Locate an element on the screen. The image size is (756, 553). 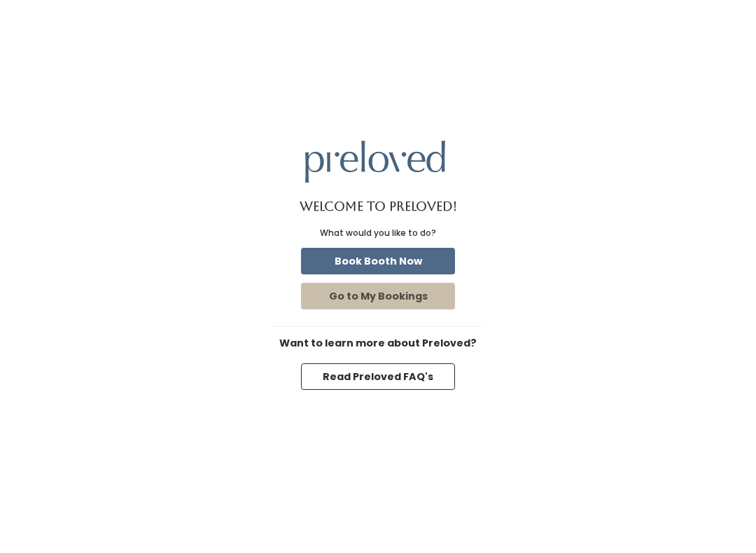
img: preloved logo is located at coordinates (375, 161).